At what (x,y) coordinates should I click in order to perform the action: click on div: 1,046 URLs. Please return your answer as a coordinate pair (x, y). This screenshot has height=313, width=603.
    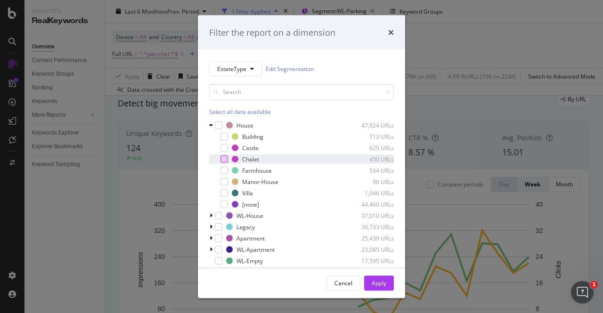
    Looking at the image, I should click on (371, 193).